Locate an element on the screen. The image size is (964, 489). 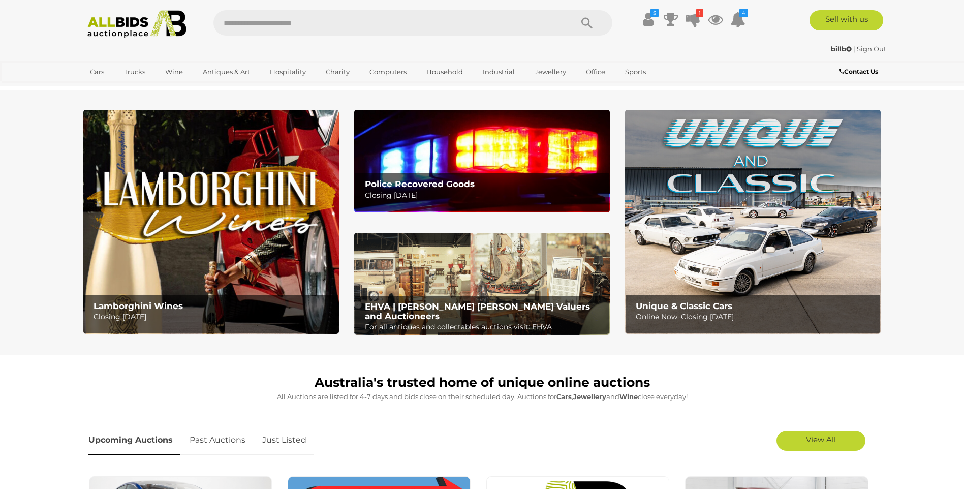
a: Jewellery is located at coordinates (551, 72).